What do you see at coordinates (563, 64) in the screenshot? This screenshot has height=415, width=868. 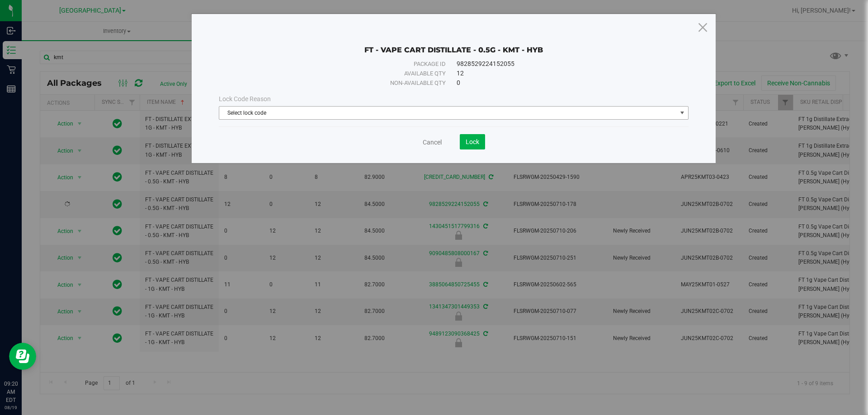 I see `div: 9828529224152055` at bounding box center [563, 64].